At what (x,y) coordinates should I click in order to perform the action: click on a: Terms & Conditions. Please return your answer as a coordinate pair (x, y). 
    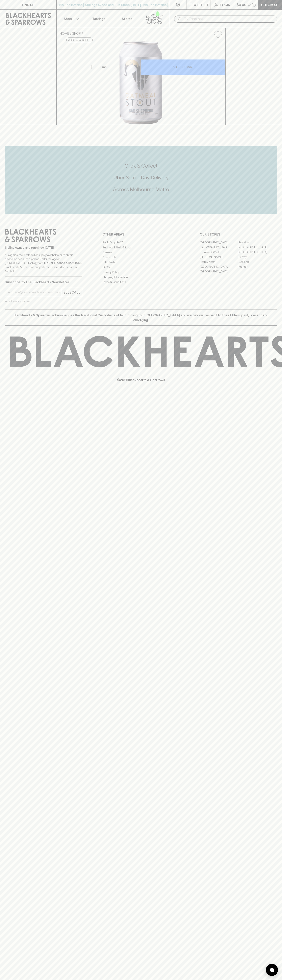
    Looking at the image, I should click on (141, 282).